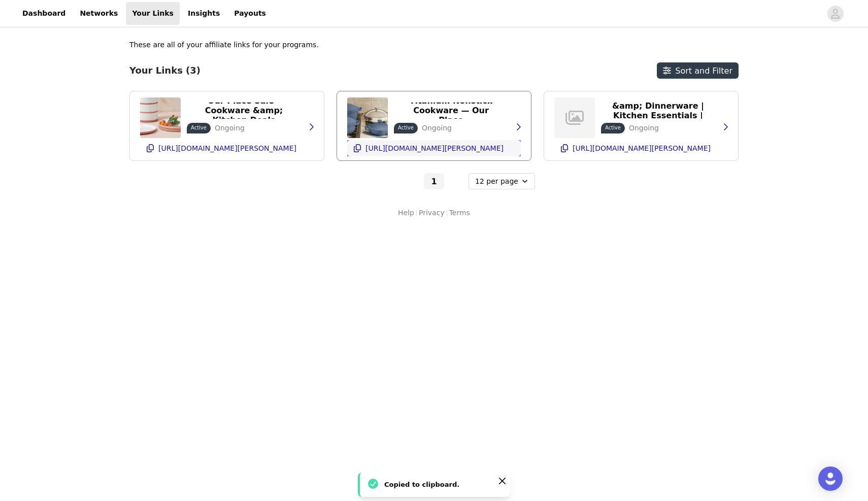  Describe the element at coordinates (502, 480) in the screenshot. I see `button: Close` at that location.